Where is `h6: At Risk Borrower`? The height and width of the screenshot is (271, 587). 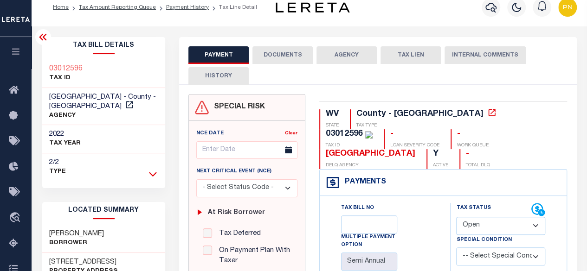 h6: At Risk Borrower is located at coordinates (236, 213).